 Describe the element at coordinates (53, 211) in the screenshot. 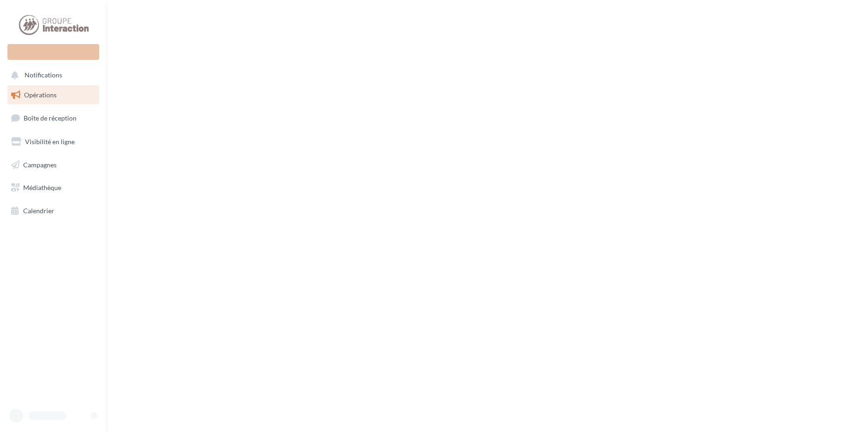

I see `a: Calendrier` at that location.